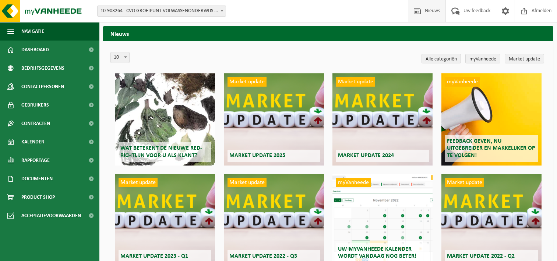 The image size is (557, 261). What do you see at coordinates (36, 123) in the screenshot?
I see `span: Contracten` at bounding box center [36, 123].